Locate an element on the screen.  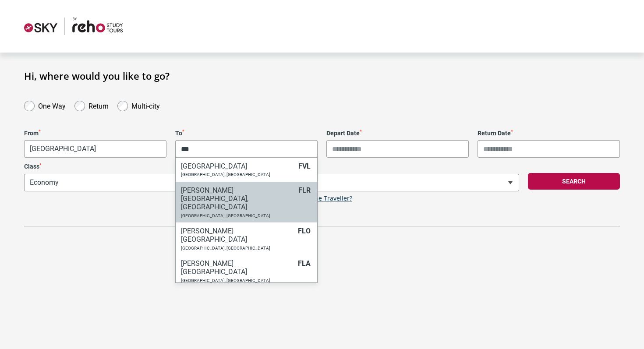
label: Travellers is located at coordinates (397, 166).